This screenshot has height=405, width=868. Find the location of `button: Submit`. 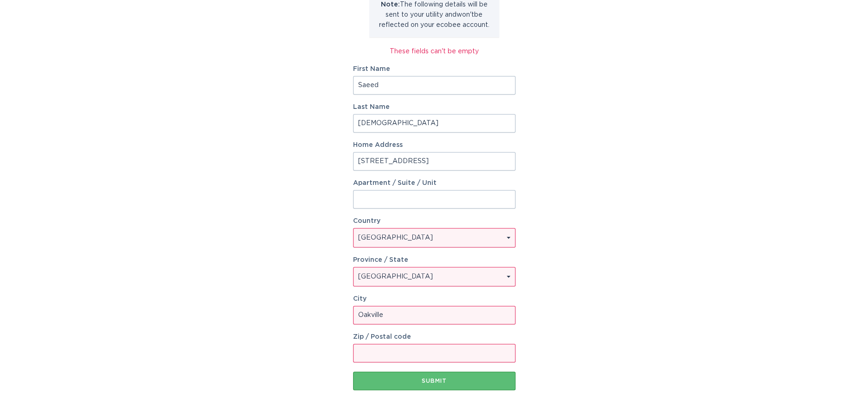

button: Submit is located at coordinates (434, 381).